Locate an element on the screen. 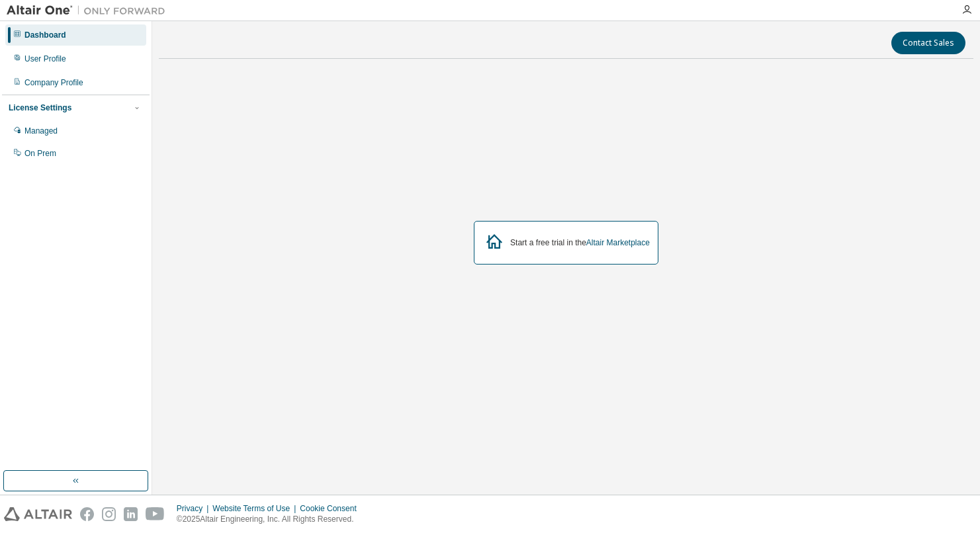  img: altair_logo.svg is located at coordinates (37, 514).